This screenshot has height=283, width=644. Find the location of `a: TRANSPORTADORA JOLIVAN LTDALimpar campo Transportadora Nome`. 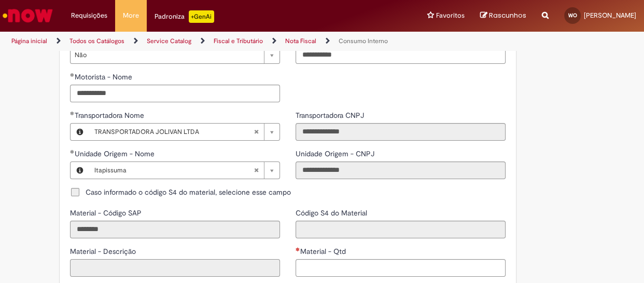

a: TRANSPORTADORA JOLIVAN LTDALimpar campo Transportadora Nome is located at coordinates (184, 132).